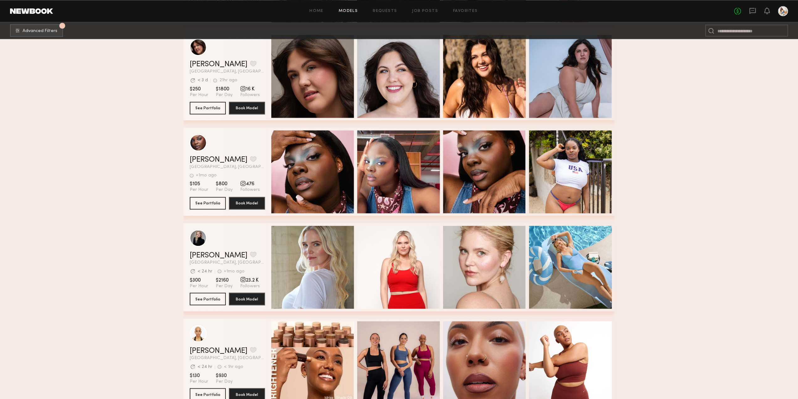 This screenshot has height=399, width=798. Describe the element at coordinates (250, 89) in the screenshot. I see `span: 16 K` at that location.